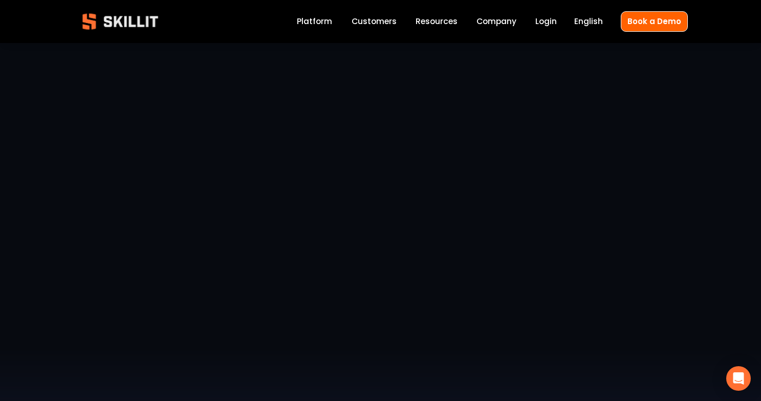 The image size is (761, 401). I want to click on span: English, so click(589, 21).